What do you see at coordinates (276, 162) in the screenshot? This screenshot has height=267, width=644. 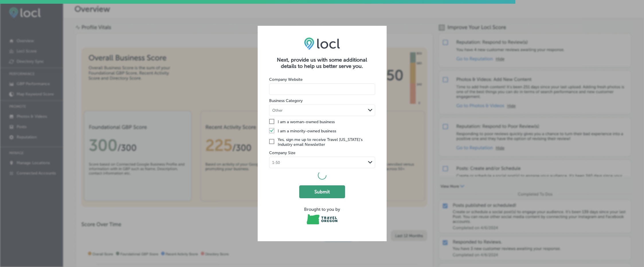 I see `div: 1-50` at bounding box center [276, 162].